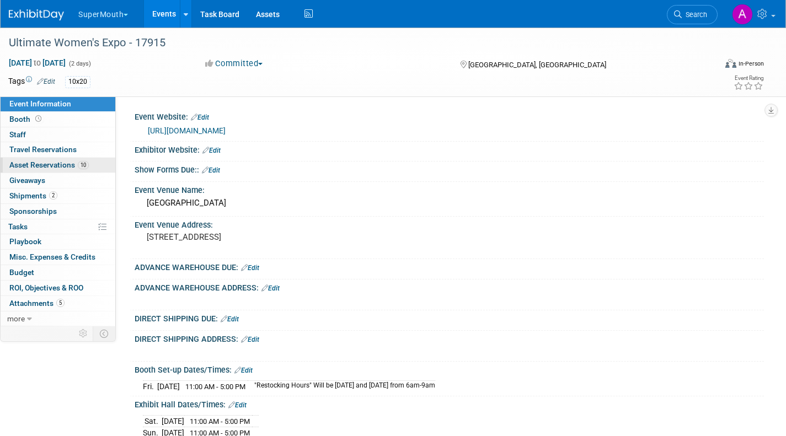 Image resolution: width=786 pixels, height=436 pixels. I want to click on div: 10x20, so click(78, 82).